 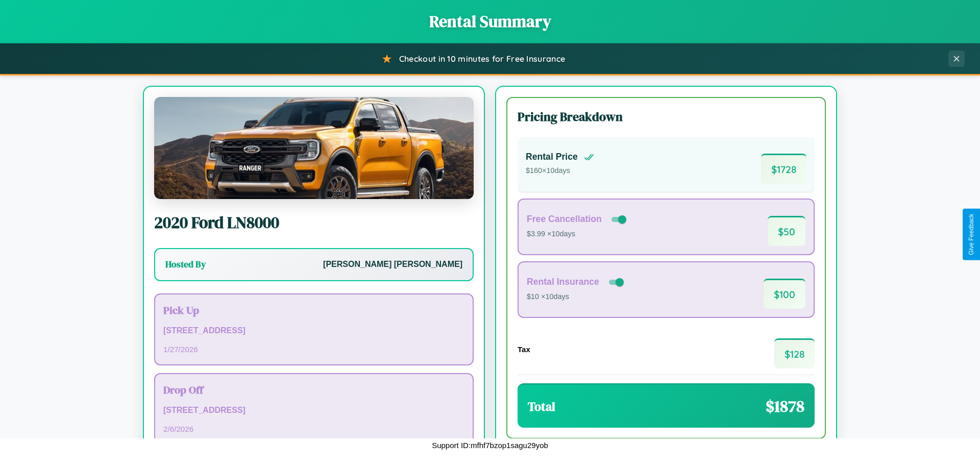 I want to click on h3: Hosted By, so click(x=185, y=264).